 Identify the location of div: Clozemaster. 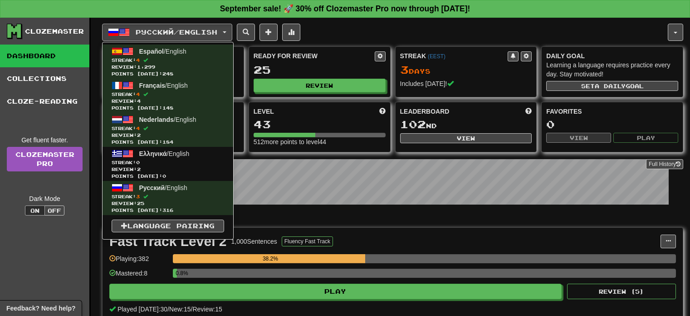
(54, 31).